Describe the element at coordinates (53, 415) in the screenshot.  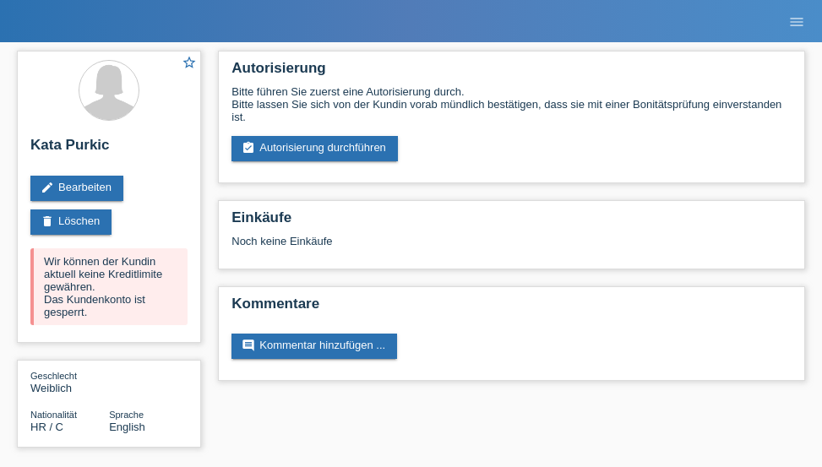
I see `span: Nationalität` at that location.